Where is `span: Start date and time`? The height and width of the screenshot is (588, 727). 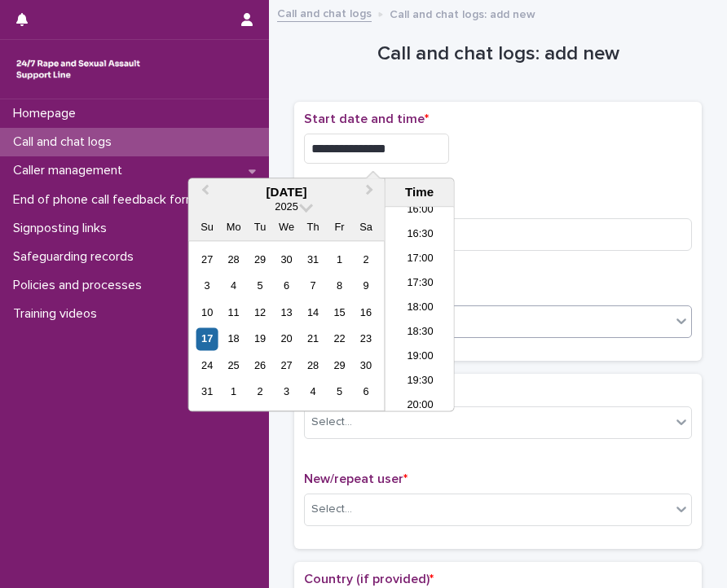
span: Start date and time is located at coordinates (366, 119).